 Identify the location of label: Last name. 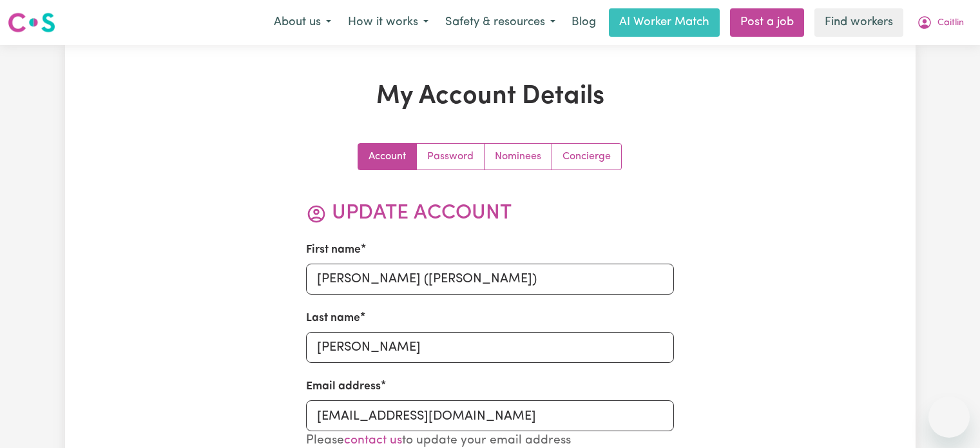
(334, 319).